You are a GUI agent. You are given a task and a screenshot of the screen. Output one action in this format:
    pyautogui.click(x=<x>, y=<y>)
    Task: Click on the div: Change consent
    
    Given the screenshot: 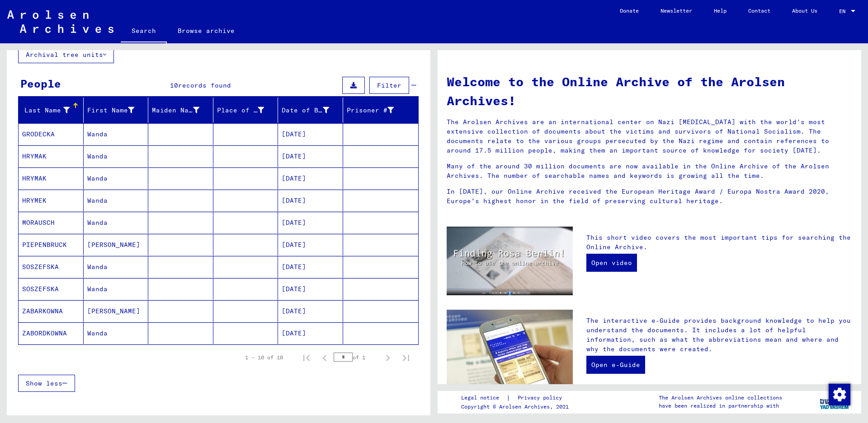 What is the action you would take?
    pyautogui.click(x=839, y=395)
    